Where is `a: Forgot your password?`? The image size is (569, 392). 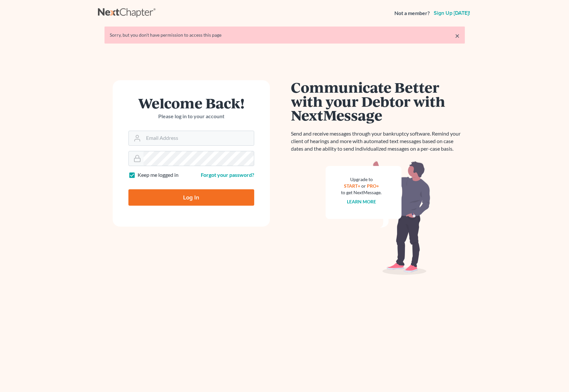 a: Forgot your password? is located at coordinates (227, 175).